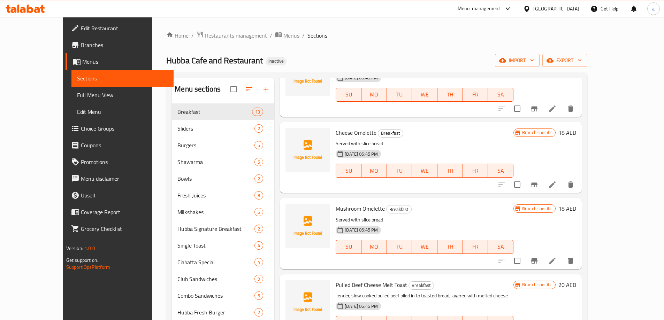 The height and width of the screenshot is (320, 664). Describe the element at coordinates (517, 60) in the screenshot. I see `span: import` at that location.